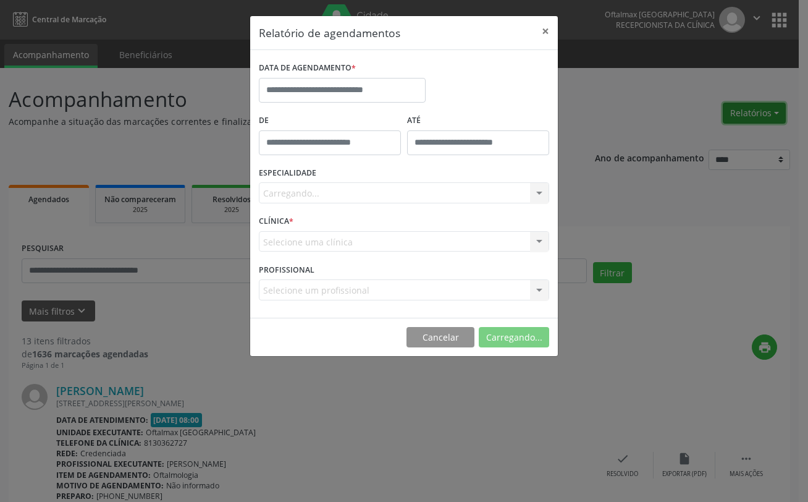 This screenshot has height=502, width=808. What do you see at coordinates (307, 68) in the screenshot?
I see `label: DATA DE AGENDAMENTO` at bounding box center [307, 68].